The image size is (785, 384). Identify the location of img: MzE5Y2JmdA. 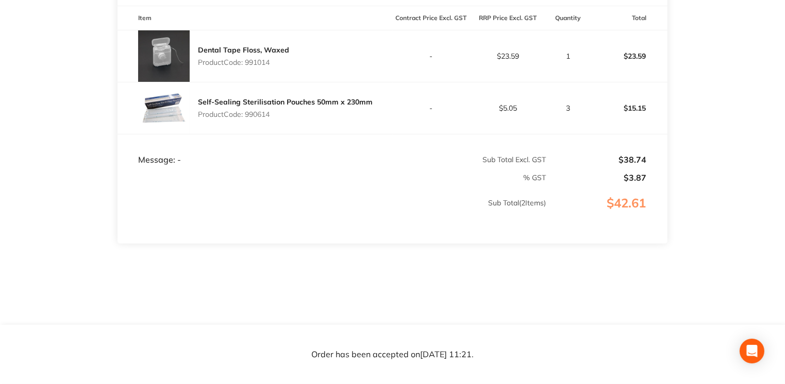
(164, 56).